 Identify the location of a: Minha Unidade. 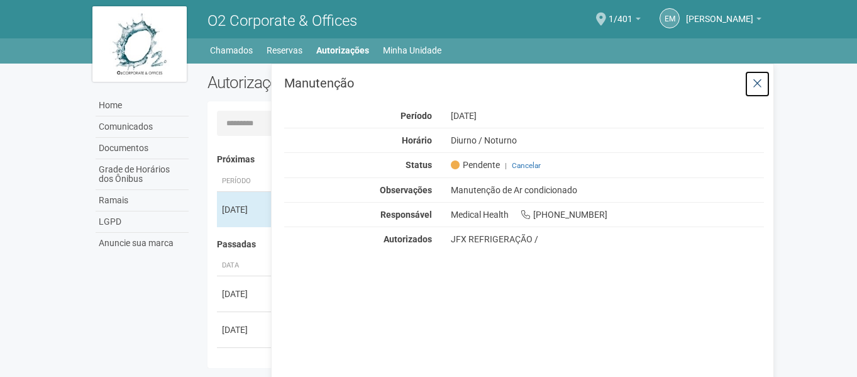
(412, 50).